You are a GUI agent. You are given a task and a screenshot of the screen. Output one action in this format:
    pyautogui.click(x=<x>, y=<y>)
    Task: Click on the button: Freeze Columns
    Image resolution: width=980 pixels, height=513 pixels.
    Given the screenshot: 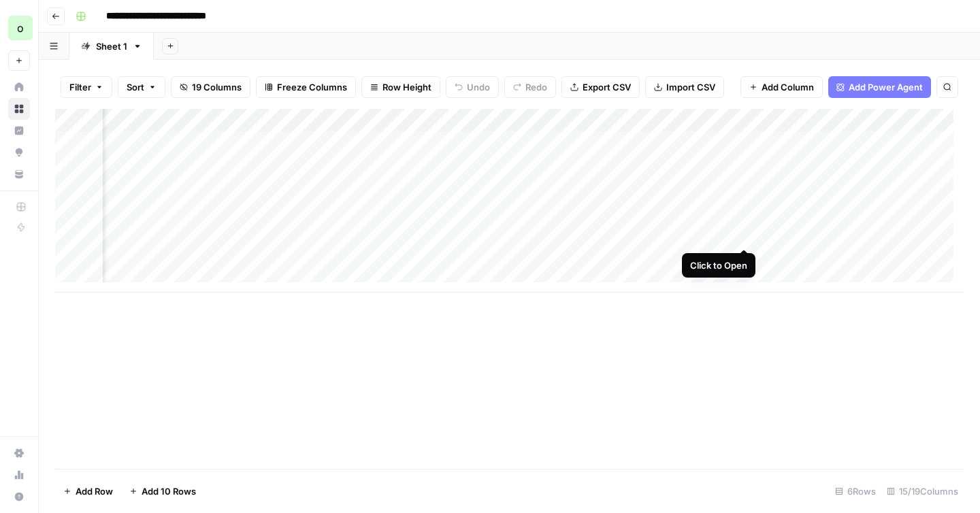 What is the action you would take?
    pyautogui.click(x=306, y=87)
    